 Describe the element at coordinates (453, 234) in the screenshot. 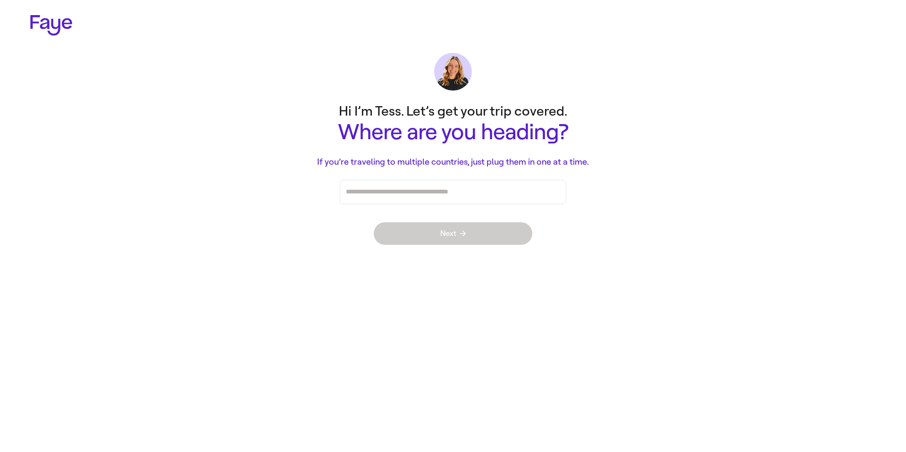

I see `button: Next` at that location.